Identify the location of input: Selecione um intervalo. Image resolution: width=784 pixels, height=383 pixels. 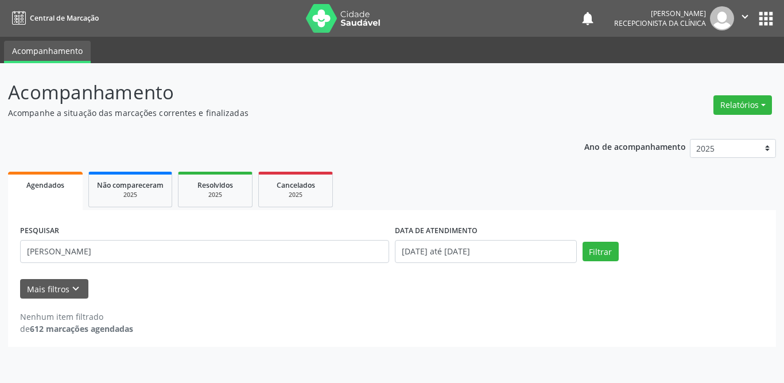
(486, 251).